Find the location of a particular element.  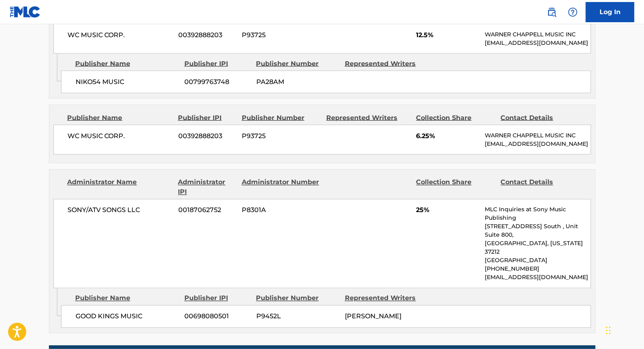

span: SONY/ATV SONGS LLC is located at coordinates (120, 210).